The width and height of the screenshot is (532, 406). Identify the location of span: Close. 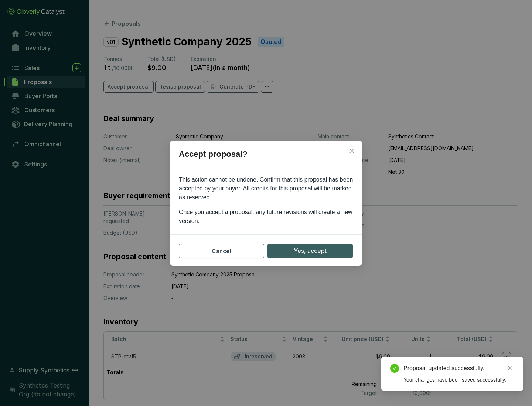
(352, 151).